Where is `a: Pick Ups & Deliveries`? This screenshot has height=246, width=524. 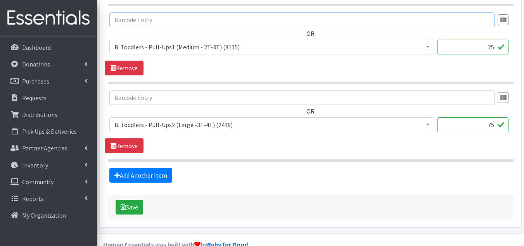
a: Pick Ups & Deliveries is located at coordinates (48, 131).